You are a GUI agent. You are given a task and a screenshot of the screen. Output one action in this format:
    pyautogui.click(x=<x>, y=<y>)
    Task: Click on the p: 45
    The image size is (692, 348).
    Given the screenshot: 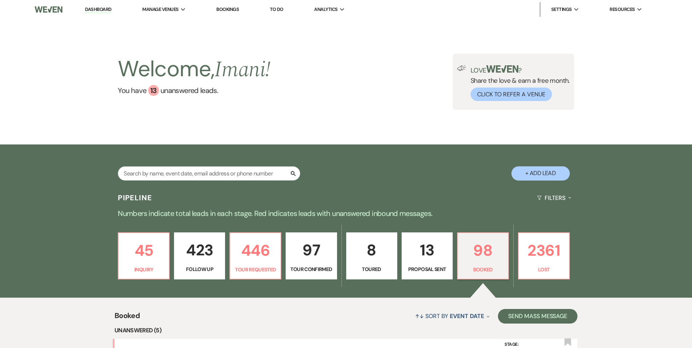 What is the action you would take?
    pyautogui.click(x=144, y=250)
    